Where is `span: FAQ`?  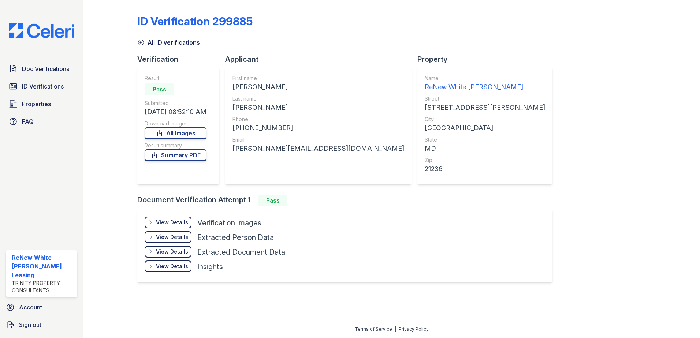
span: FAQ is located at coordinates (28, 122).